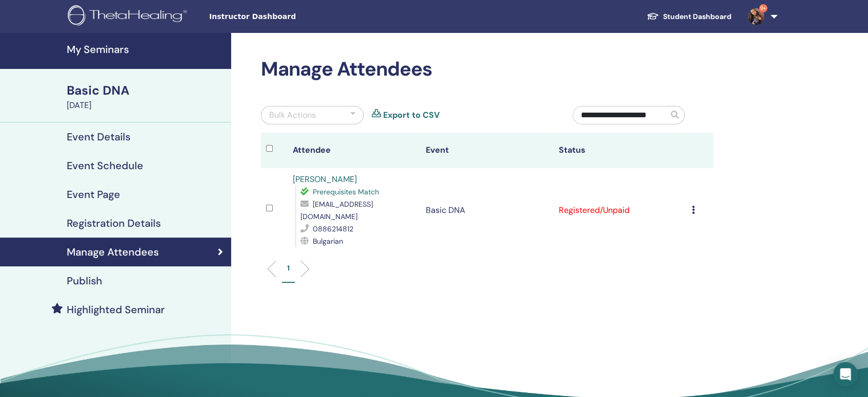 The image size is (868, 397). I want to click on h4: Registration Details, so click(113, 223).